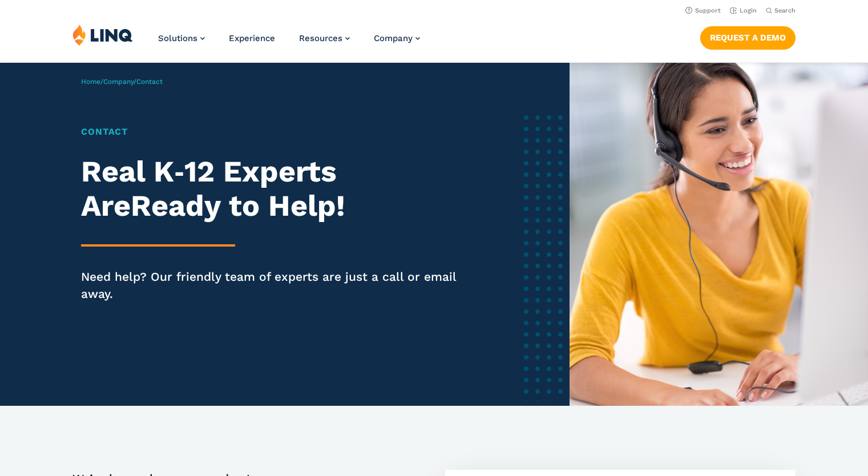 This screenshot has height=476, width=868. I want to click on span: Experience, so click(252, 38).